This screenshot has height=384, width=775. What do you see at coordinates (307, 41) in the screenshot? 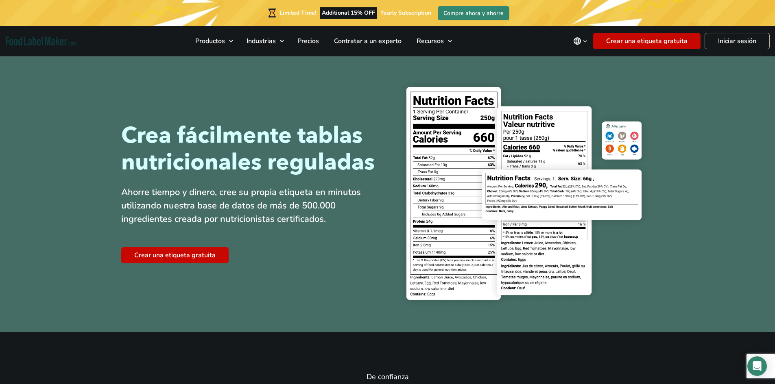
I see `span: Precios` at bounding box center [307, 41].